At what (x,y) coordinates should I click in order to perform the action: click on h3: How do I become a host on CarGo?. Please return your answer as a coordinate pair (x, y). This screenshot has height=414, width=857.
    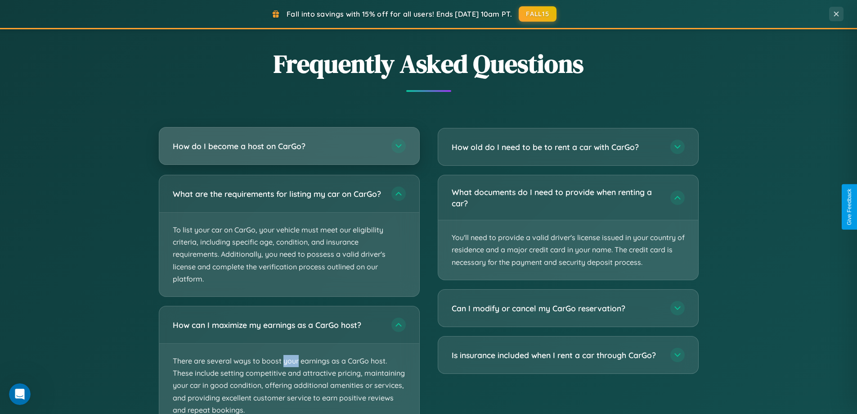
    Looking at the image, I should click on (278, 146).